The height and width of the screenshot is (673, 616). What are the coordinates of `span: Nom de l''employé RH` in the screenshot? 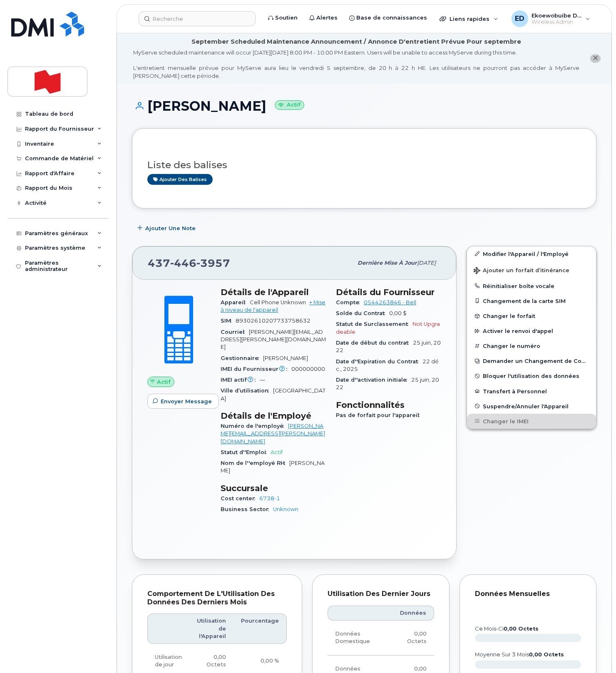 It's located at (255, 463).